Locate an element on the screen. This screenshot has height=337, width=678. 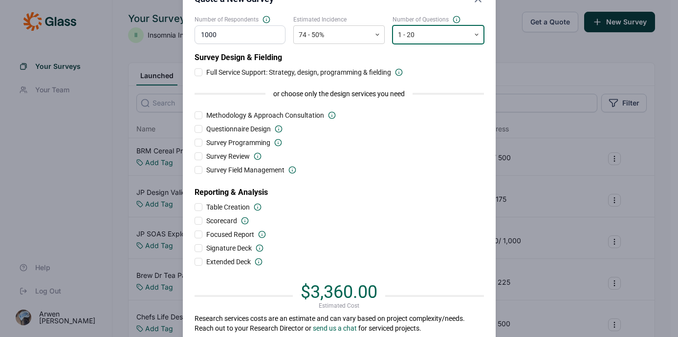
p: Research services costs are an estimate and can vary based on project complexity/needs. Reach out... is located at coordinates (339, 324).